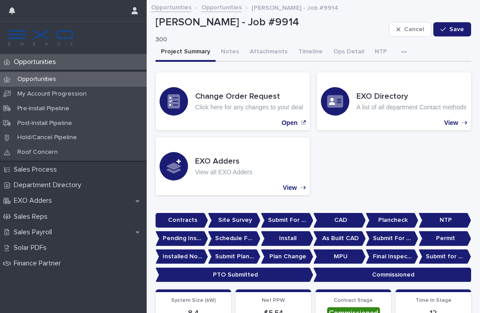 Image resolution: width=480 pixels, height=313 pixels. I want to click on p: Pending Install Task, so click(182, 238).